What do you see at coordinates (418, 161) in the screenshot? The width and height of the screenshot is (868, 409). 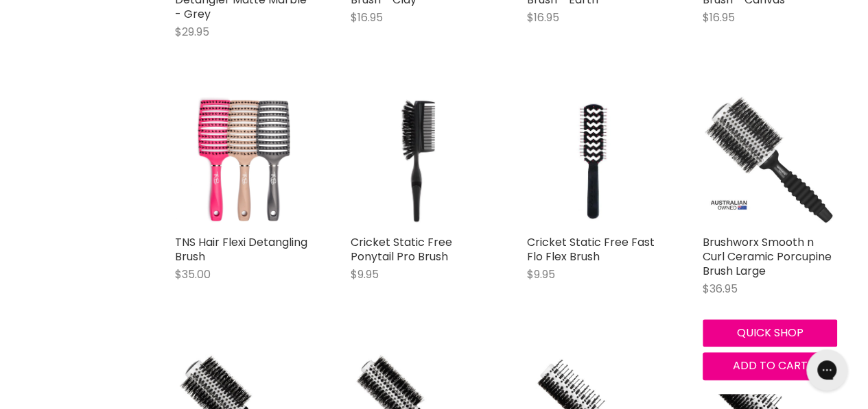 I see `img: Cricket Static Free Ponytail Pro Brush` at bounding box center [418, 161].